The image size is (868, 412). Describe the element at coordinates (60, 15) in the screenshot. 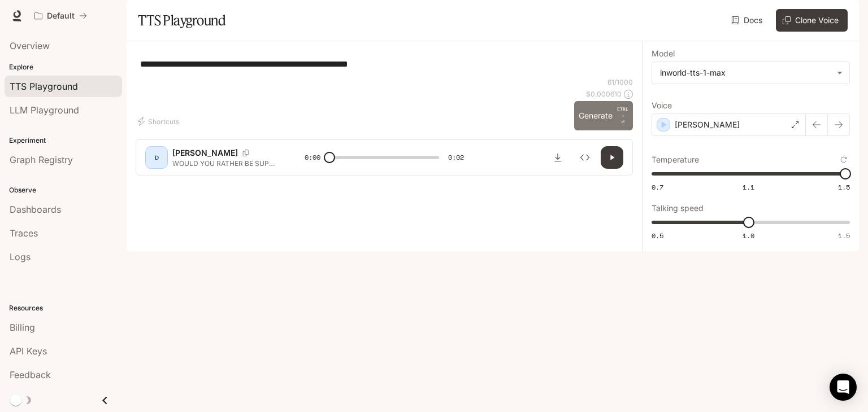

I see `button: All workspaces` at that location.